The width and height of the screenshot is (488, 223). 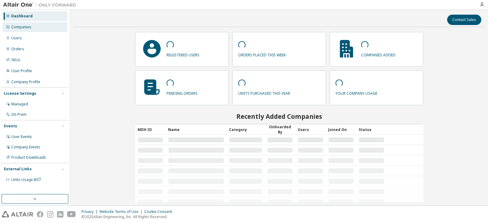 I want to click on img: youtube.svg, so click(x=71, y=214).